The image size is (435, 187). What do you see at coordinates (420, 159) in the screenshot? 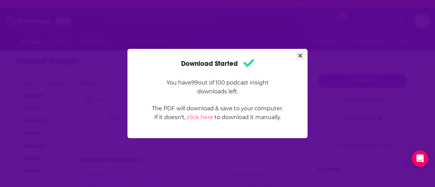
I see `div: Open Intercom Messenger` at bounding box center [420, 159].